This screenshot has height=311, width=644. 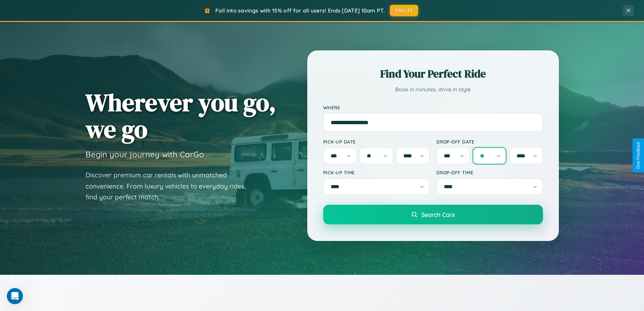 I want to click on label: Pick-up Time, so click(x=377, y=172).